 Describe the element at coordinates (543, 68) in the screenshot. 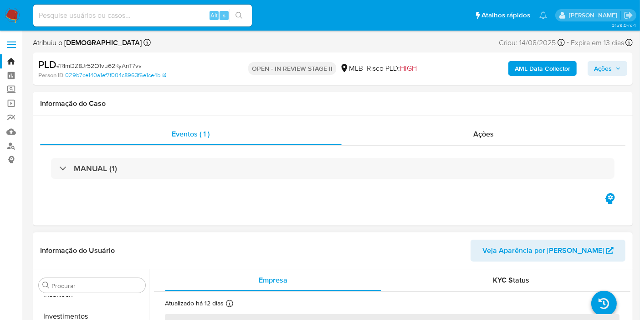

I see `b: AML Data Collector` at that location.